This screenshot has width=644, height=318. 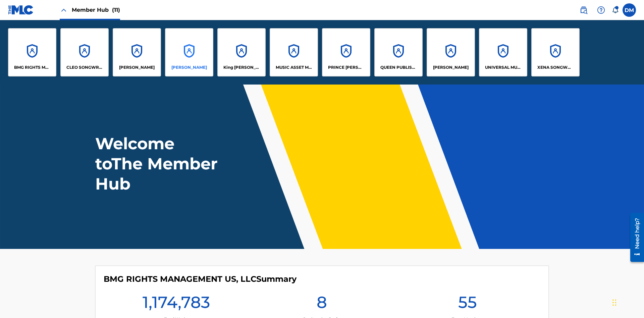 I want to click on div: Chat Widget, so click(x=628, y=302).